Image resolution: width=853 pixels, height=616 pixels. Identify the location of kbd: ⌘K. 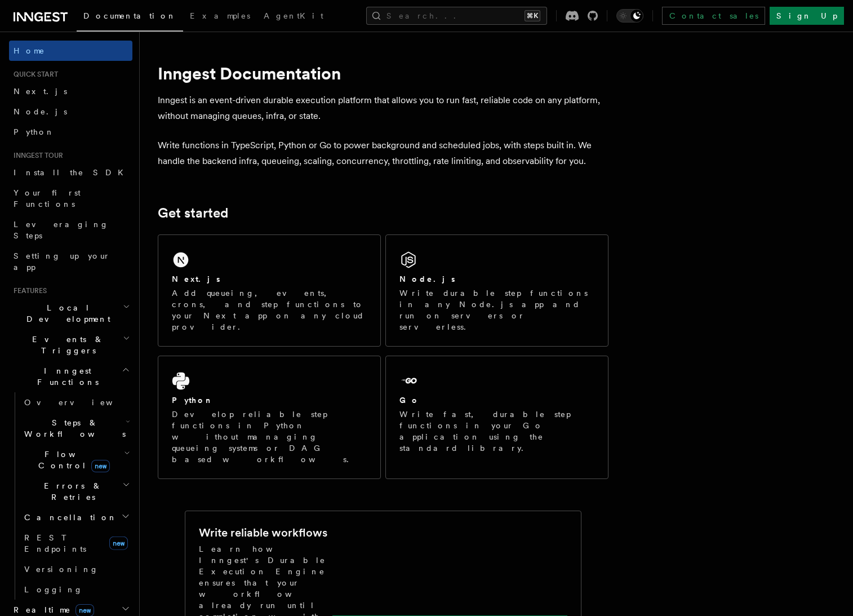
(533, 16).